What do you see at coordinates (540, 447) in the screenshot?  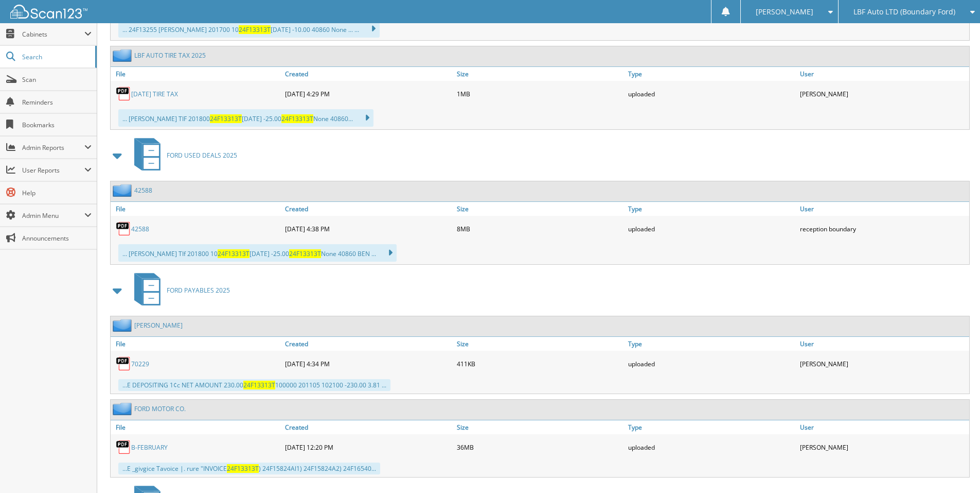 I see `div: 36MB` at bounding box center [540, 447].